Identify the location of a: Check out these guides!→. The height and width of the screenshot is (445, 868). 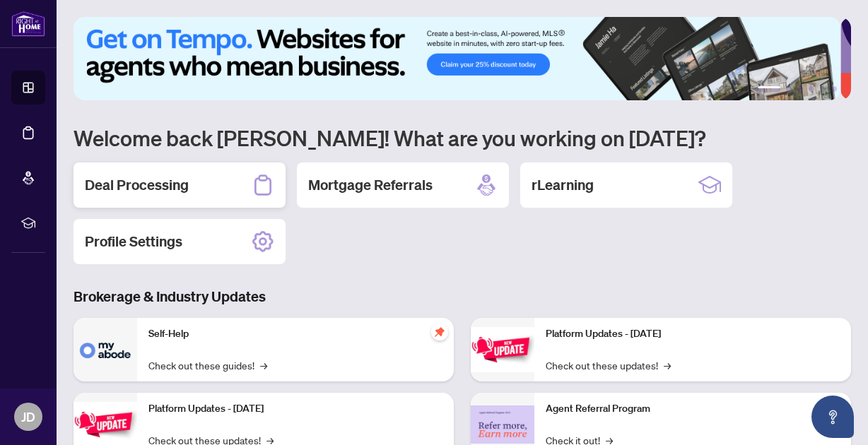
(208, 366).